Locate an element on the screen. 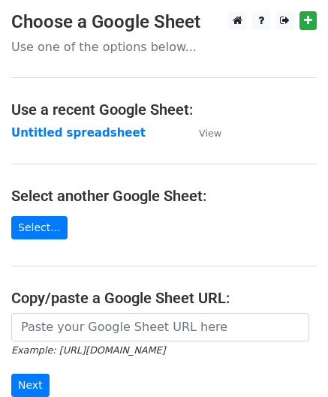 The image size is (328, 397). small: View is located at coordinates (210, 133).